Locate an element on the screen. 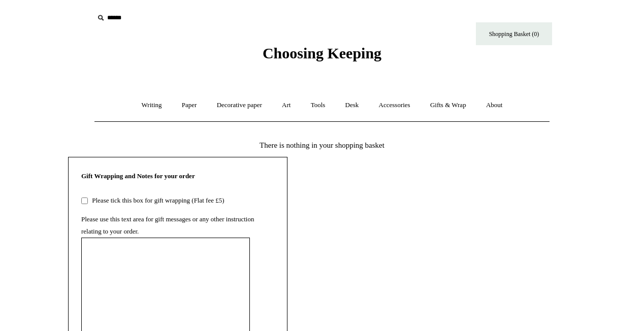 The width and height of the screenshot is (644, 331). label: Please use this text area for gift messages or any other instruction relating to your order. is located at coordinates (168, 225).